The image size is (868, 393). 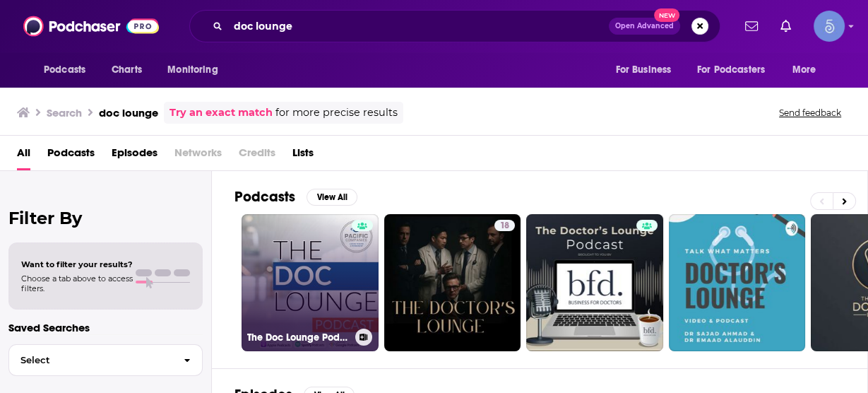 What do you see at coordinates (310, 282) in the screenshot?
I see `a: The Doc Lounge Podcast` at bounding box center [310, 282].